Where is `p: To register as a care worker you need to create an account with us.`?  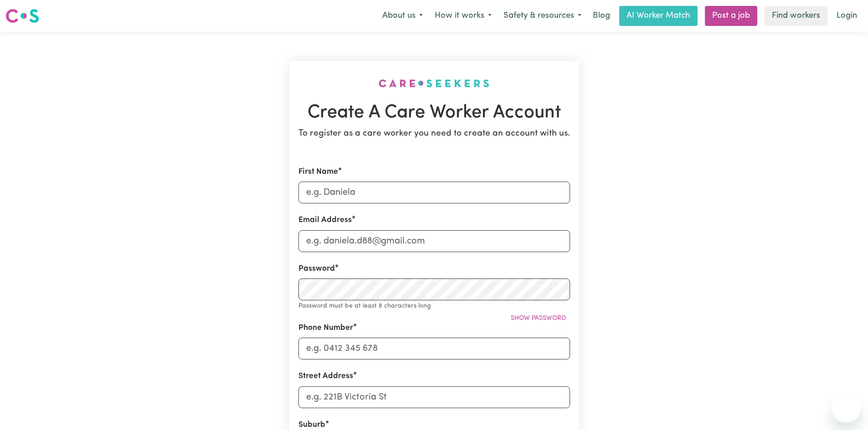 p: To register as a care worker you need to create an account with us. is located at coordinates (434, 134).